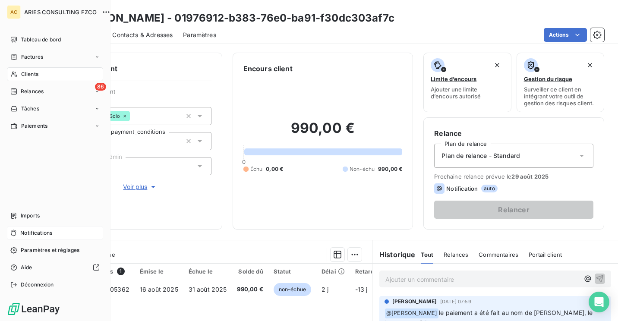 The image size is (618, 321). What do you see at coordinates (30, 109) in the screenshot?
I see `span: Tâches` at bounding box center [30, 109].